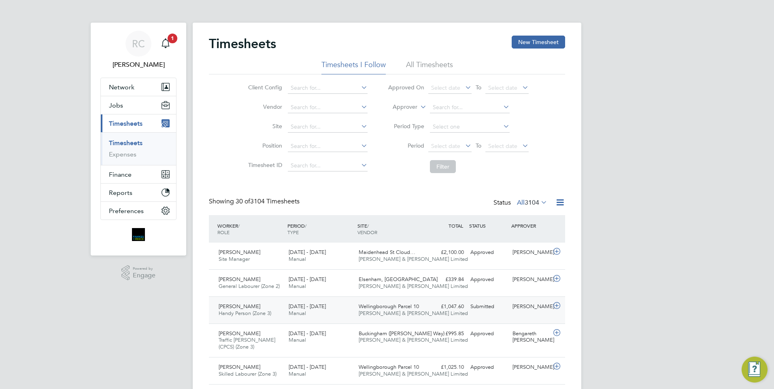 This screenshot has width=774, height=389. I want to click on label: Period Type, so click(406, 126).